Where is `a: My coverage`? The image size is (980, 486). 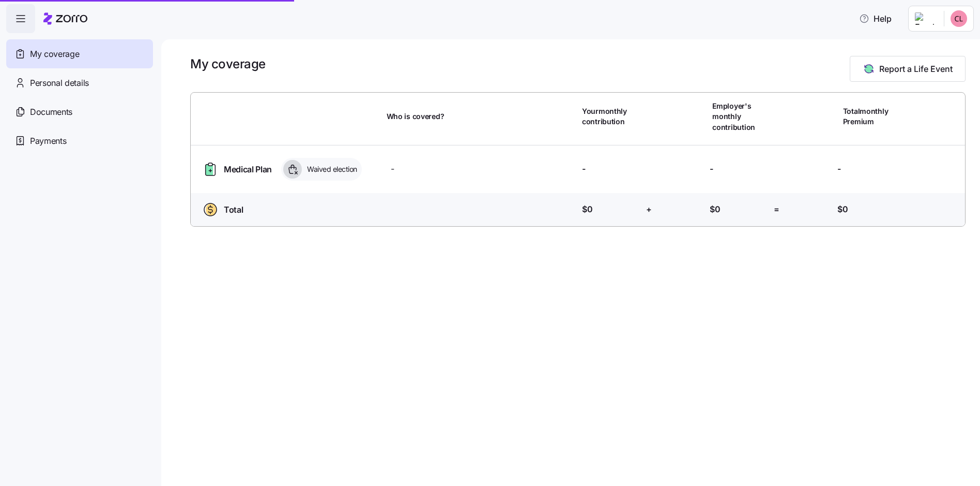
a: My coverage is located at coordinates (79, 54).